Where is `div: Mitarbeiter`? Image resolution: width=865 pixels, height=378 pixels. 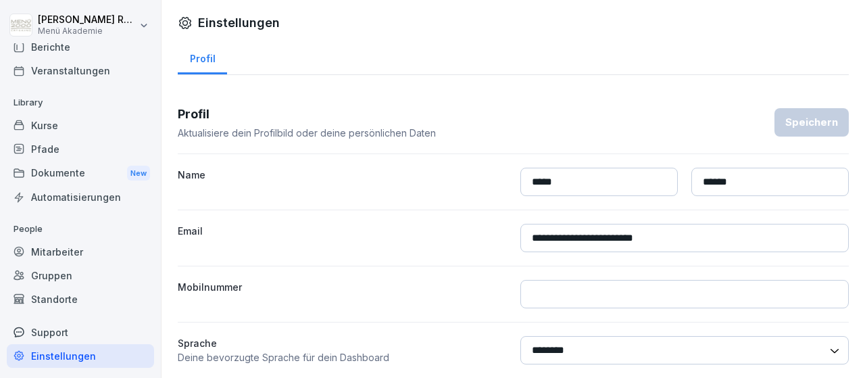
div: Mitarbeiter is located at coordinates (80, 251).